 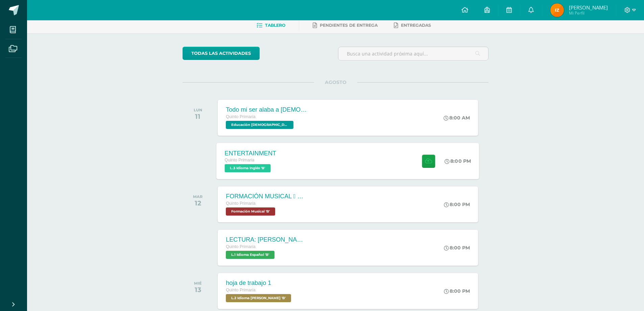 I want to click on span: L.3 Idioma Inglés 'B', so click(x=248, y=168).